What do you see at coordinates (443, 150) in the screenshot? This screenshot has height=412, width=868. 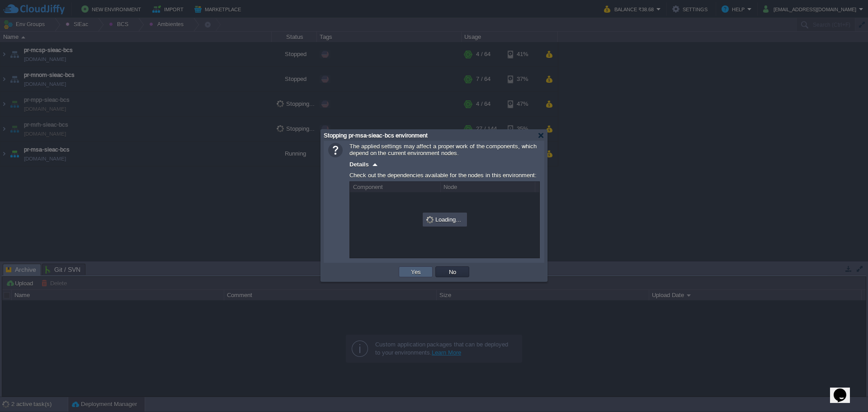 I see `span: The applied settings may affect a proper work of the components, which depend on the current envi...` at bounding box center [443, 150].